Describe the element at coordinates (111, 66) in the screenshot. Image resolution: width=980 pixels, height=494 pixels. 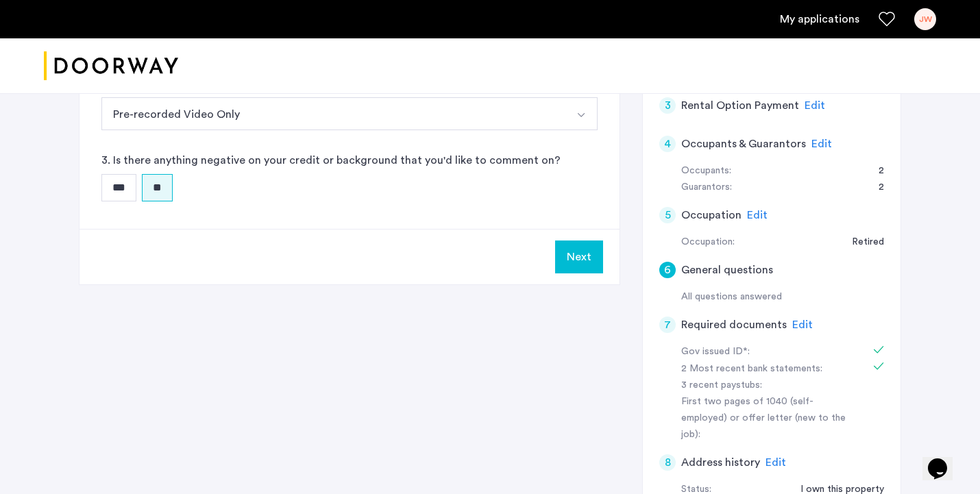
I see `img: logo` at that location.